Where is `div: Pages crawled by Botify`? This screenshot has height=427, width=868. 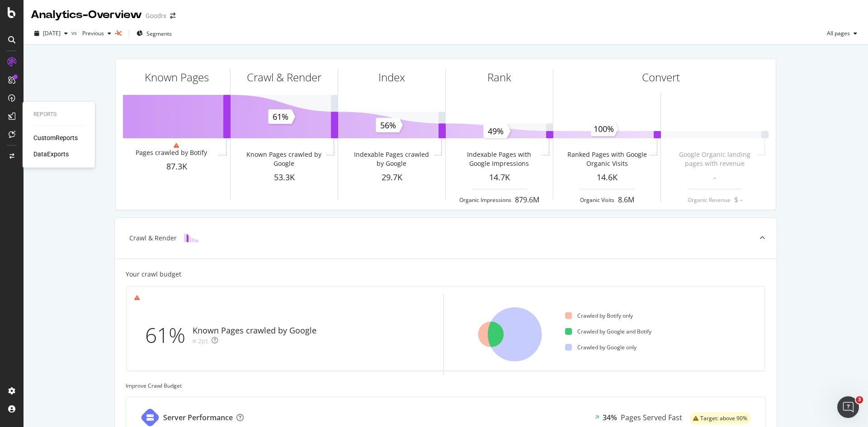
div: Pages crawled by Botify is located at coordinates (171, 153).